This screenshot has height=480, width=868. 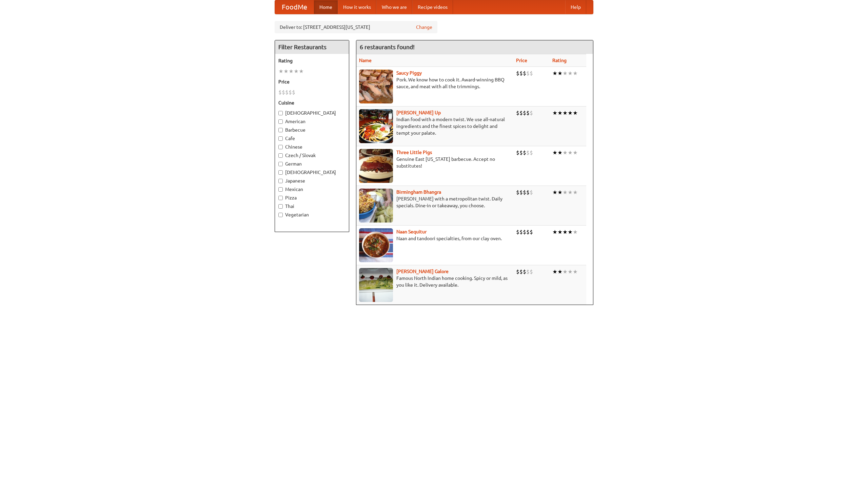 What do you see at coordinates (312, 189) in the screenshot?
I see `label: Mexican` at bounding box center [312, 189].